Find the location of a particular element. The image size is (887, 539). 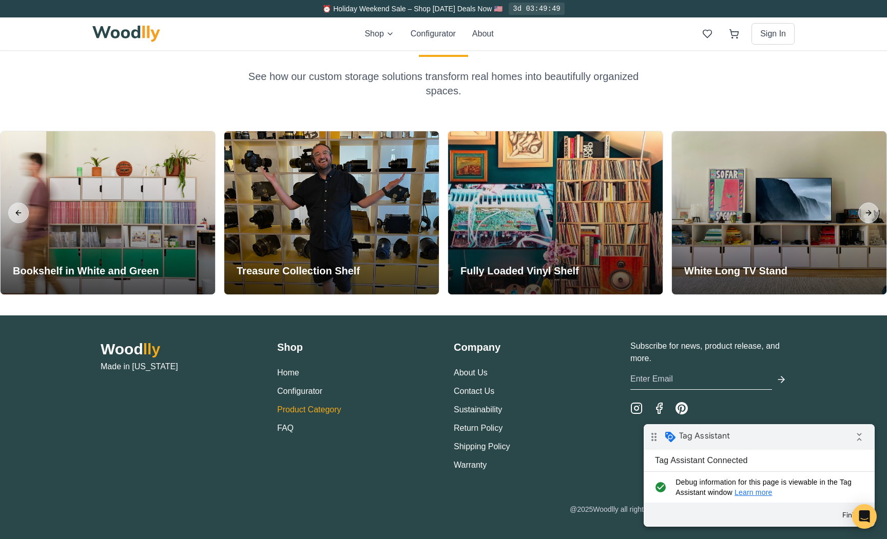

a: FAQ is located at coordinates (285, 428).